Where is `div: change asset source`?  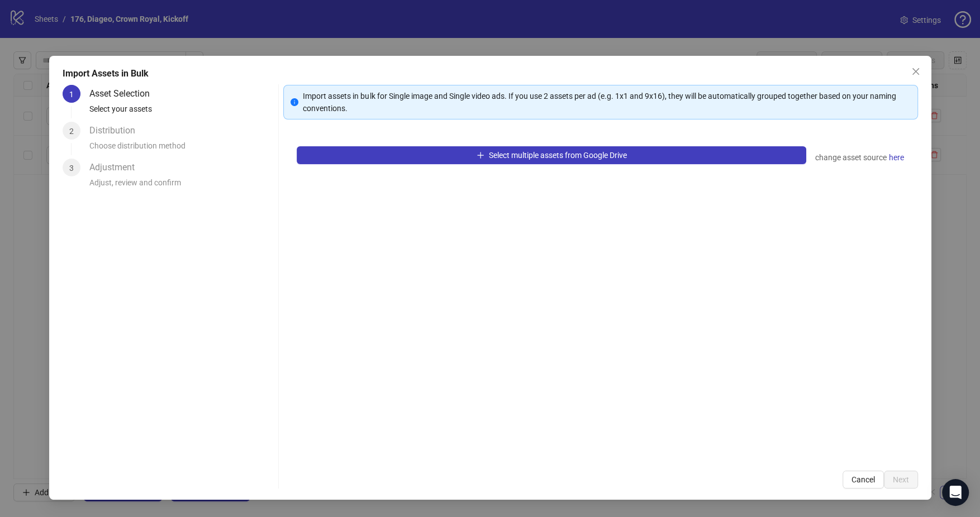
div: change asset source is located at coordinates (859, 157).